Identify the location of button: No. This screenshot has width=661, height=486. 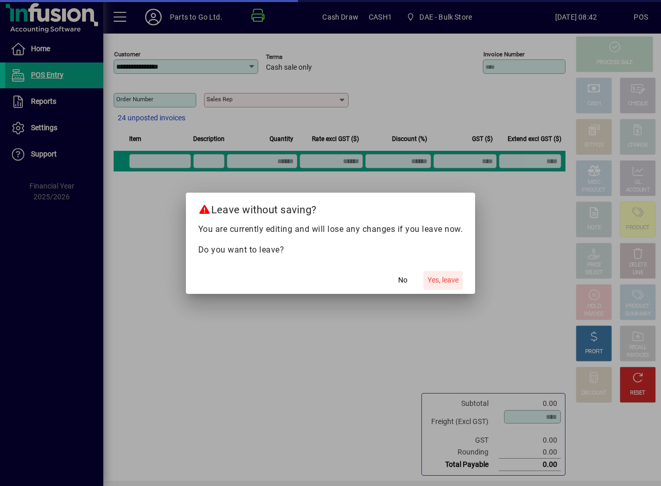
(403, 281).